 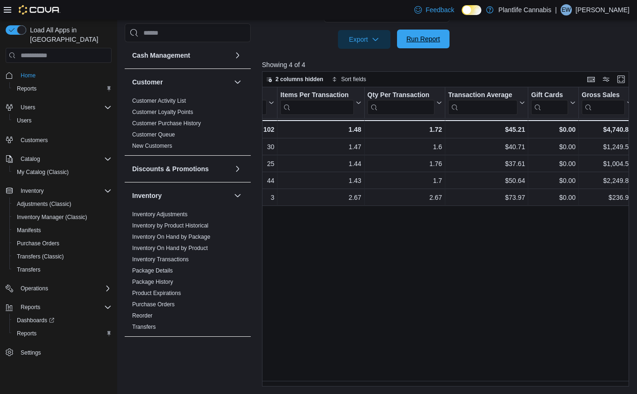 What do you see at coordinates (166, 123) in the screenshot?
I see `a: Customer Purchase History` at bounding box center [166, 123].